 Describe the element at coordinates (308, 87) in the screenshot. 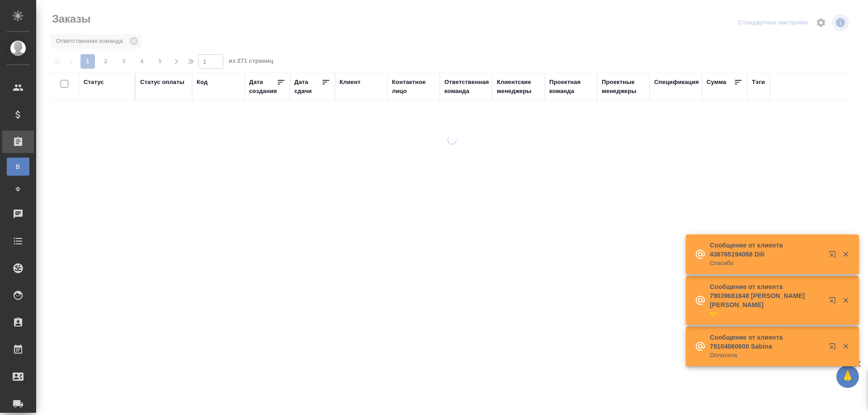

I see `div: Дата сдачи` at that location.